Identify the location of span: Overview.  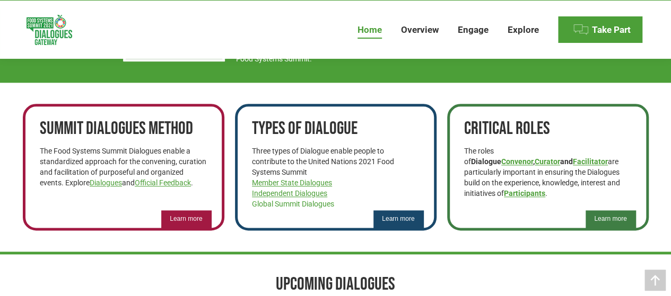
(419, 30).